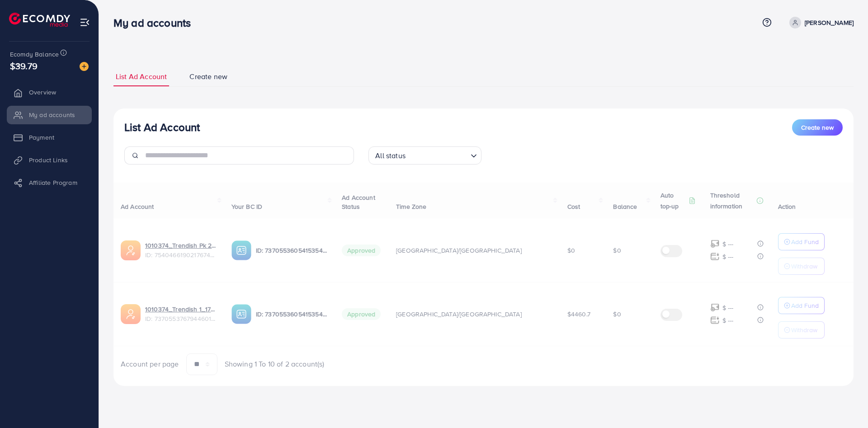 This screenshot has width=868, height=428. Describe the element at coordinates (39, 20) in the screenshot. I see `a: logo` at that location.